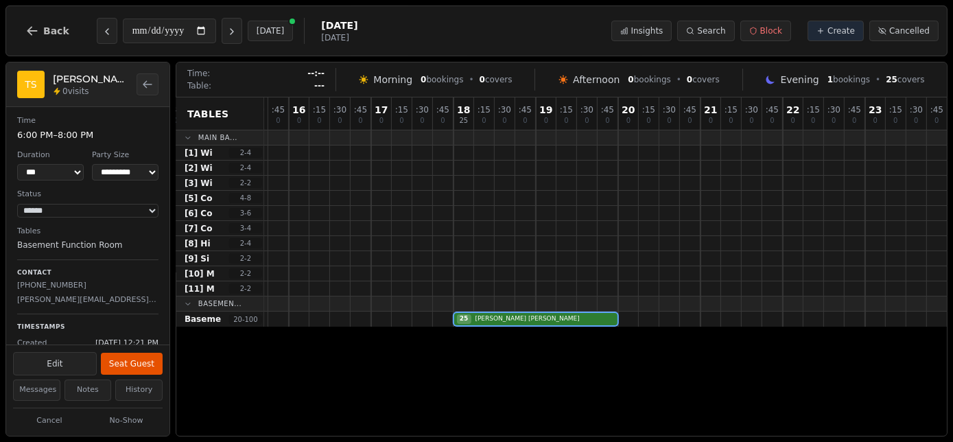  What do you see at coordinates (641, 31) in the screenshot?
I see `button: Insights` at bounding box center [641, 31].